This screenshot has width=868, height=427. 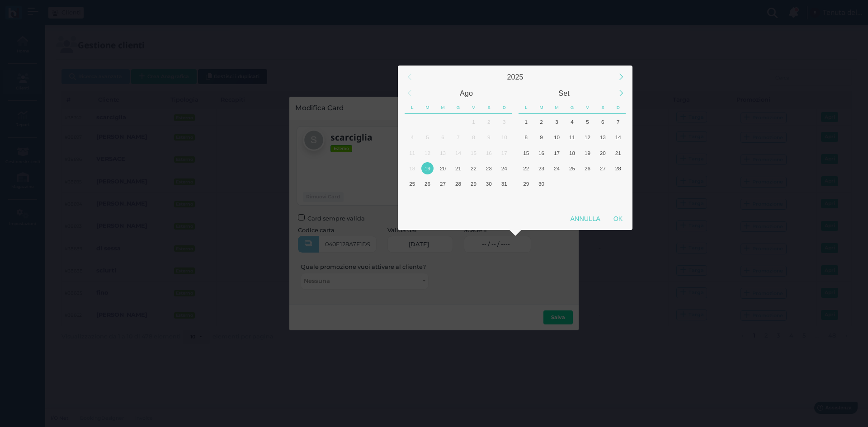 What do you see at coordinates (409, 77) in the screenshot?
I see `div: Previous Year` at bounding box center [409, 77].